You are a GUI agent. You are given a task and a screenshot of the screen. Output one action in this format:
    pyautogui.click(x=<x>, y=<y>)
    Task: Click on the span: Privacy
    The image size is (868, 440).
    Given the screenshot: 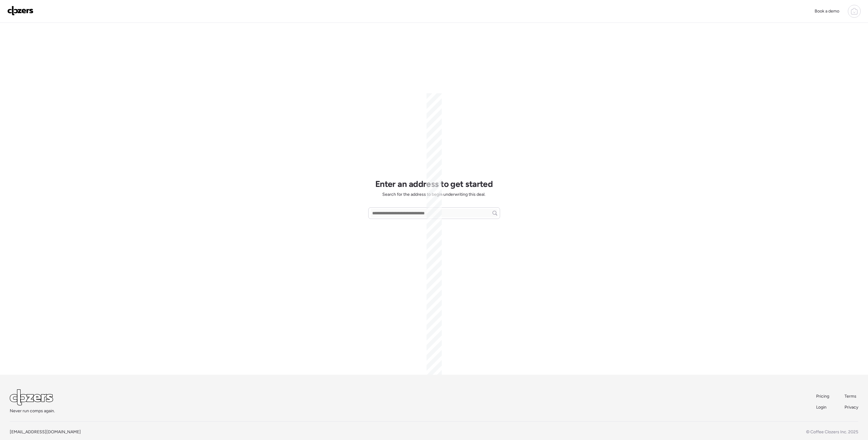 What is the action you would take?
    pyautogui.click(x=851, y=407)
    